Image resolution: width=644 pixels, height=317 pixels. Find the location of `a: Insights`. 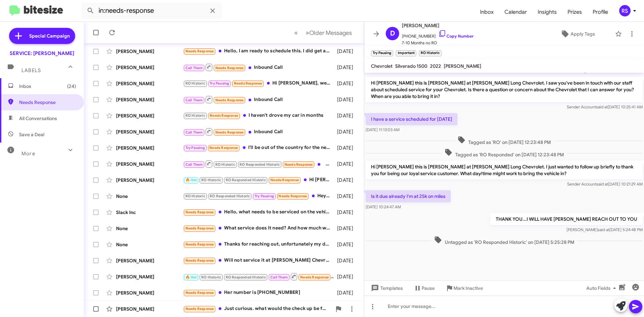

a: Insights is located at coordinates (547, 12).